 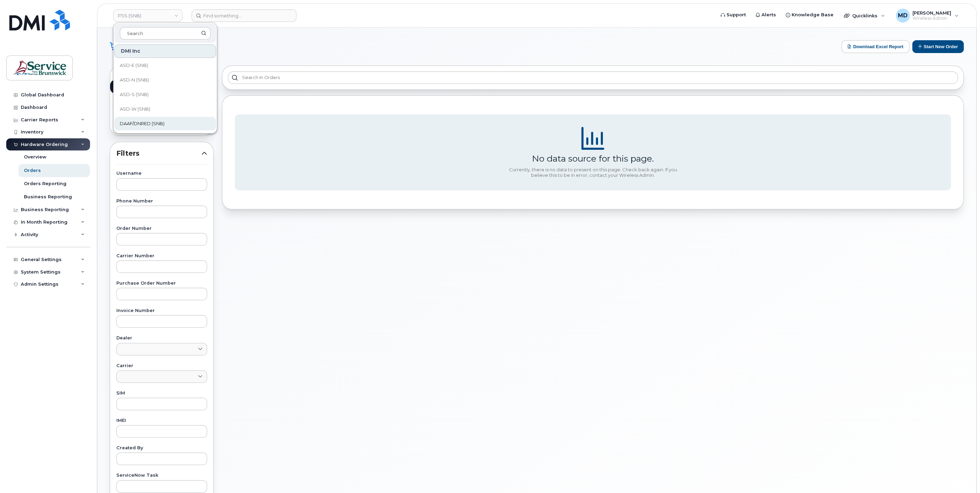 What do you see at coordinates (938, 47) in the screenshot?
I see `a: Start New Order` at bounding box center [938, 47].